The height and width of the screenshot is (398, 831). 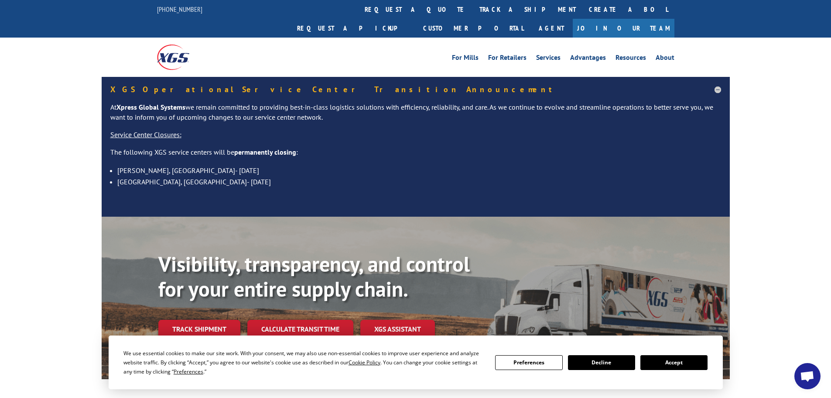 I want to click on b: Visibility, transparency, and control for your entire supply chain., so click(x=314, y=276).